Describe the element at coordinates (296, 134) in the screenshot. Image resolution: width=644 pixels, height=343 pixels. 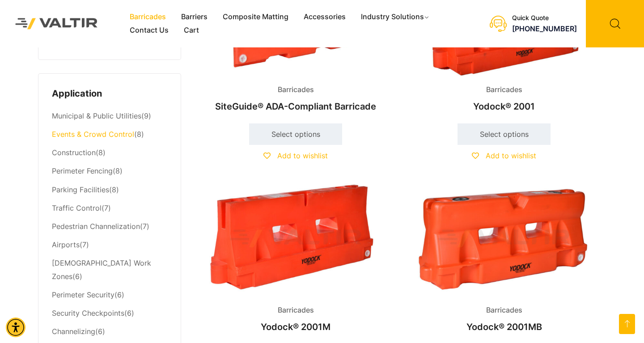
I see `a: Select options for “SiteGuide® ADA-Compliant Barricade”` at that location.